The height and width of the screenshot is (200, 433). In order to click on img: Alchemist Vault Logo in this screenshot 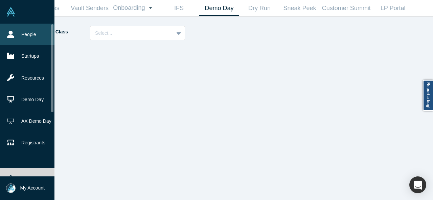, I will do `click(11, 12)`.